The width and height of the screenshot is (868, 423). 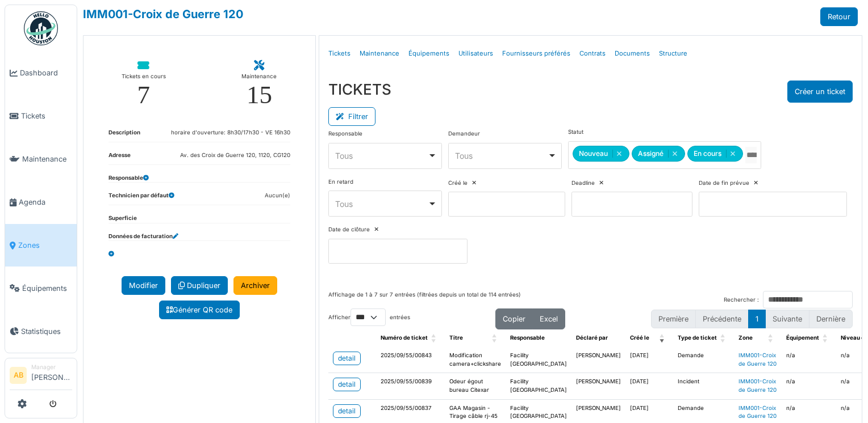 What do you see at coordinates (723, 338) in the screenshot?
I see `span: Type de ticket: Activate to sort` at bounding box center [723, 338].